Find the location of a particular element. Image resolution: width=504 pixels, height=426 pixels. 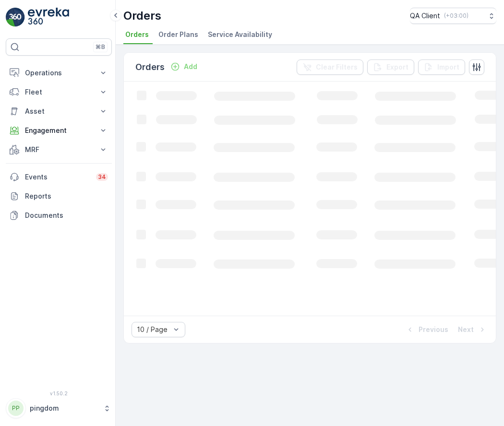

p: Reports is located at coordinates (66, 196).